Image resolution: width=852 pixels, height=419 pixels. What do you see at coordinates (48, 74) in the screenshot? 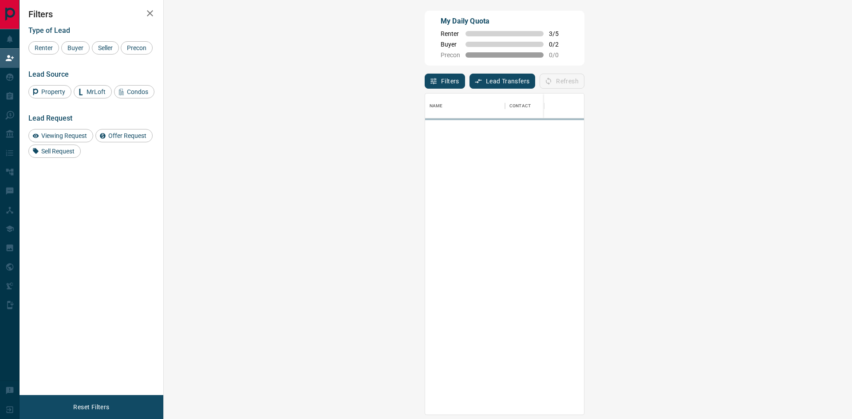
I see `span: Lead Source` at bounding box center [48, 74].